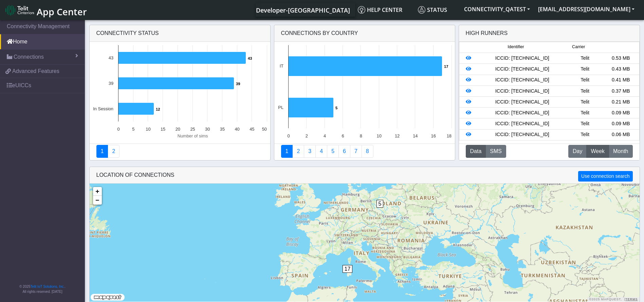  Describe the element at coordinates (332, 151) in the screenshot. I see `a: Usage by Carrier` at that location.